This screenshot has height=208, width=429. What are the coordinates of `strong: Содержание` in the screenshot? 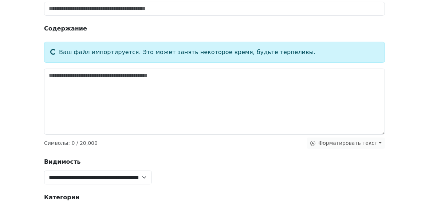 It's located at (65, 29).